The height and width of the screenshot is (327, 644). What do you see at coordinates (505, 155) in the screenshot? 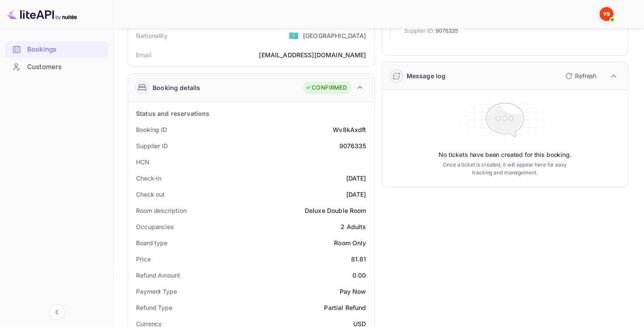
I see `p: No tickets have been created for this booking.` at bounding box center [505, 155].